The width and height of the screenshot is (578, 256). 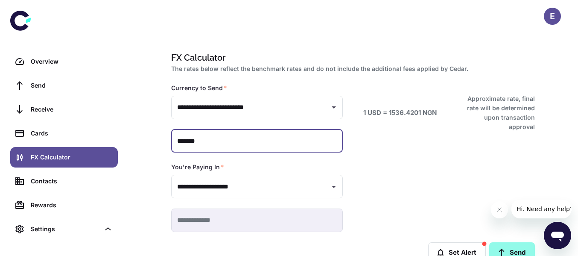 What do you see at coordinates (64, 133) in the screenshot?
I see `a: Cards` at bounding box center [64, 133].